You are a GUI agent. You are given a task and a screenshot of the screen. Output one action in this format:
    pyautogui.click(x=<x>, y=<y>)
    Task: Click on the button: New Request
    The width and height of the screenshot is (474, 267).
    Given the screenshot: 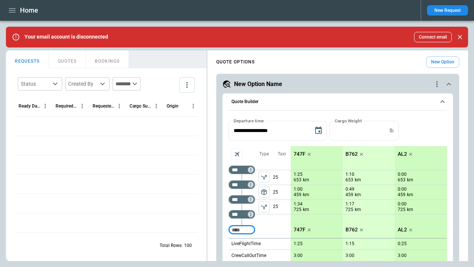 What is the action you would take?
    pyautogui.click(x=448, y=10)
    